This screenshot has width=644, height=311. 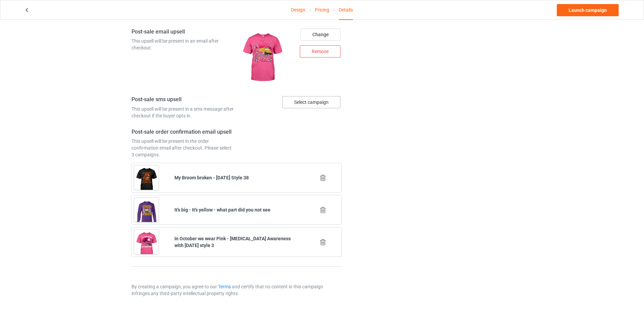 I want to click on h4: Post-sale order confirmation email upsell, so click(x=183, y=132).